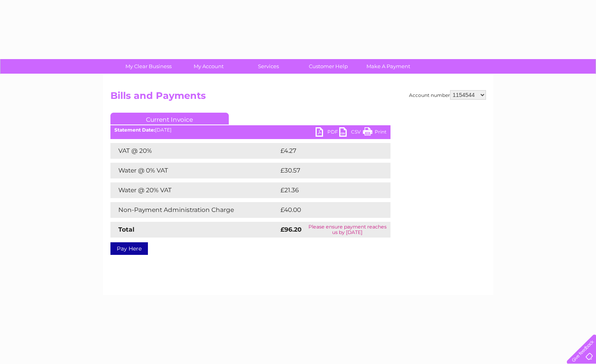 This screenshot has height=364, width=596. Describe the element at coordinates (127, 229) in the screenshot. I see `strong: Total` at that location.